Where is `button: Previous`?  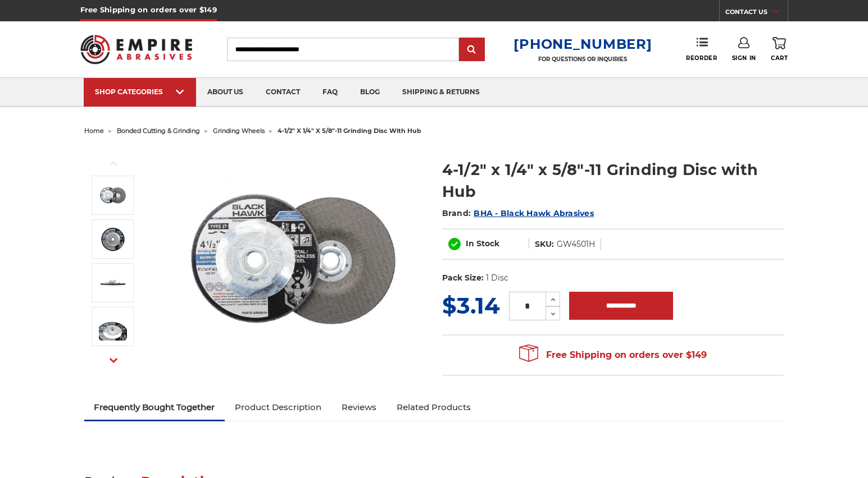 button: Previous is located at coordinates (114, 163).